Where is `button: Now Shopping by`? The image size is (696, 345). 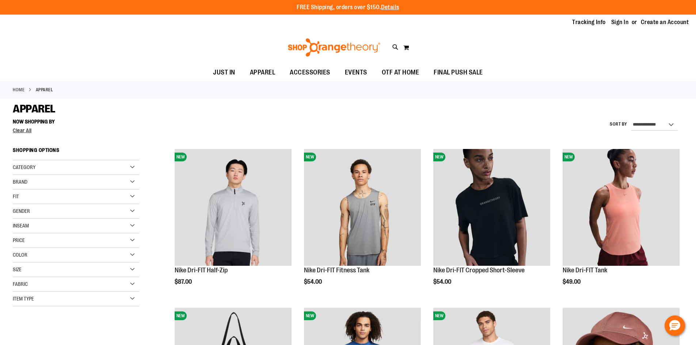 button: Now Shopping by is located at coordinates (35, 122).